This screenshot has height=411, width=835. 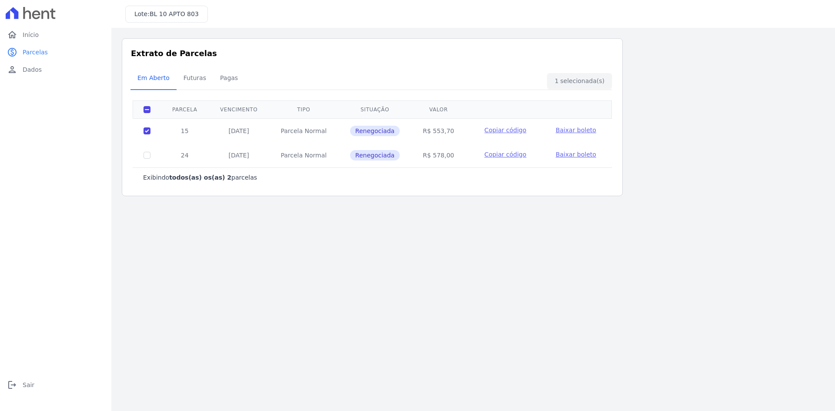 What do you see at coordinates (185, 109) in the screenshot?
I see `th: Parcela` at bounding box center [185, 109].